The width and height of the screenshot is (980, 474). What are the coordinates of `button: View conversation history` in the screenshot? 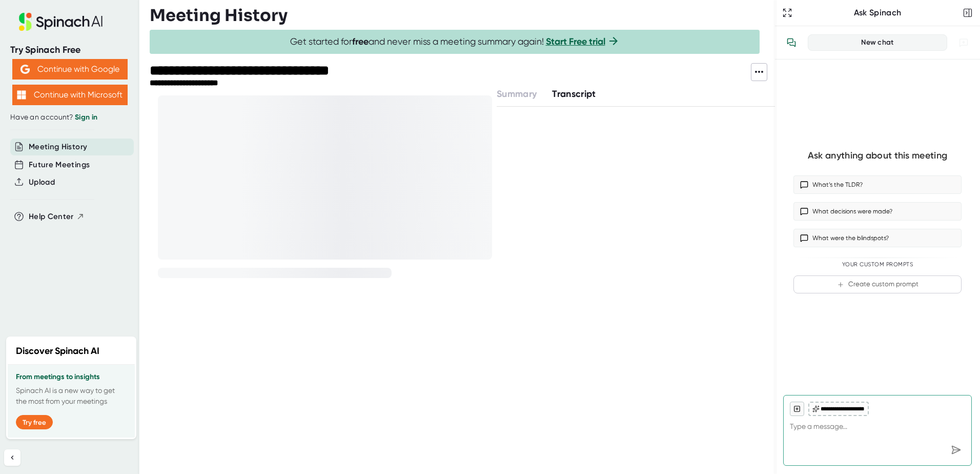 It's located at (791, 42).